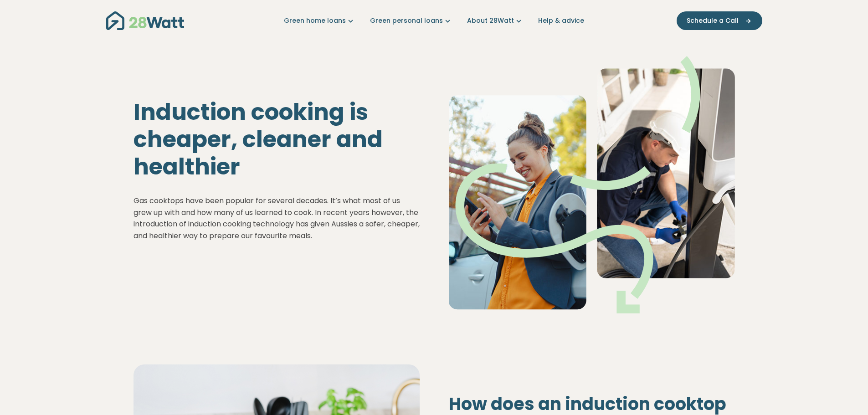 Image resolution: width=868 pixels, height=415 pixels. Describe the element at coordinates (561, 21) in the screenshot. I see `a: Help & advice` at that location.